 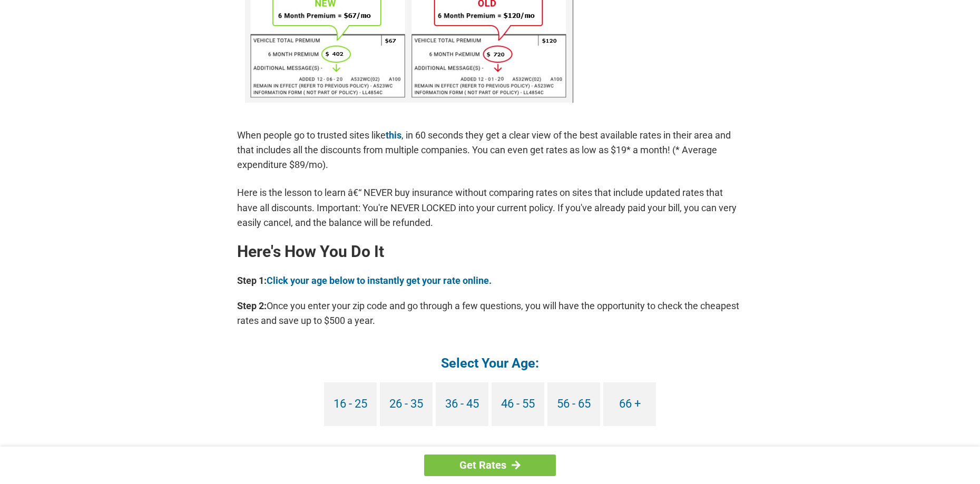 I want to click on a: 26 - 35, so click(x=406, y=404).